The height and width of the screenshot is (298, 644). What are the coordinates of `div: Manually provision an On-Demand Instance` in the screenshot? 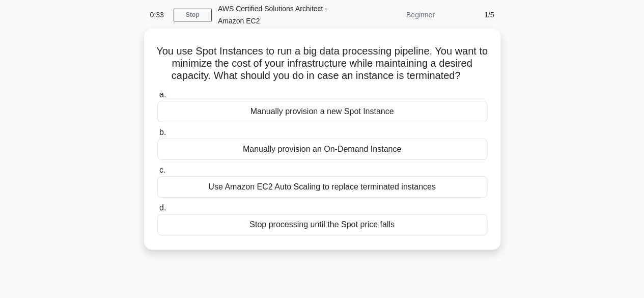 It's located at (322, 149).